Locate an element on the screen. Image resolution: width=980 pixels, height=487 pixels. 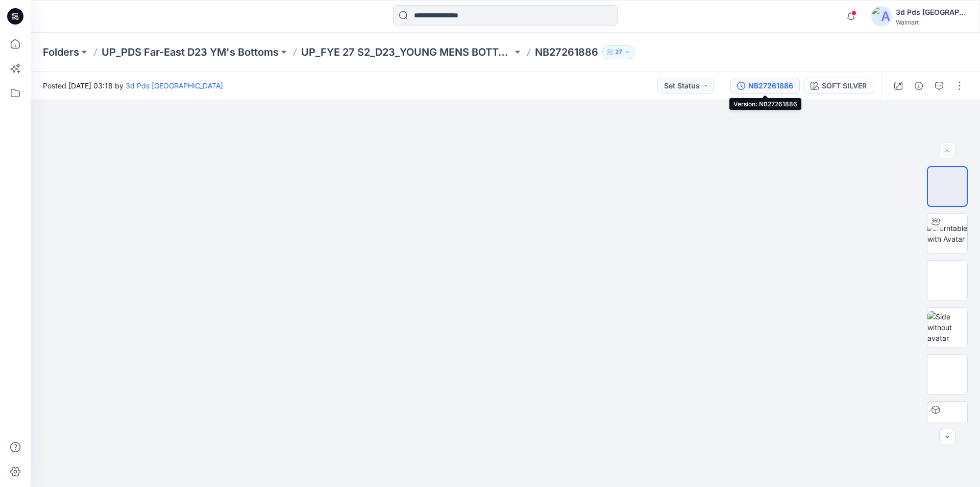
a: Folders is located at coordinates (61, 53).